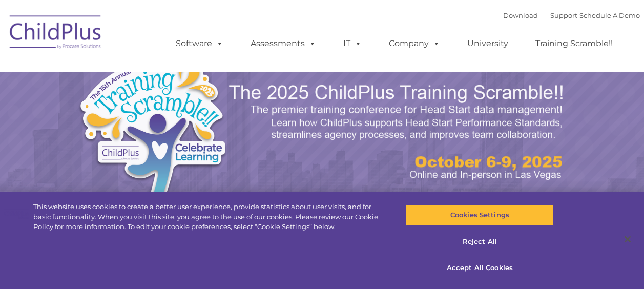  What do you see at coordinates (574, 43) in the screenshot?
I see `a: Training Scramble!!` at bounding box center [574, 43].